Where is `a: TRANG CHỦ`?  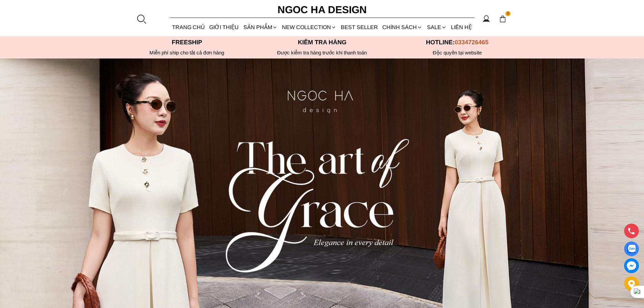 a: TRANG CHỦ is located at coordinates (188, 27).